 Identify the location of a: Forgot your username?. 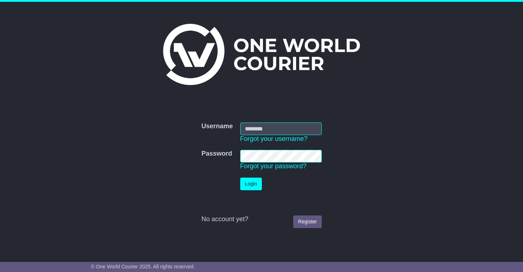
(274, 139).